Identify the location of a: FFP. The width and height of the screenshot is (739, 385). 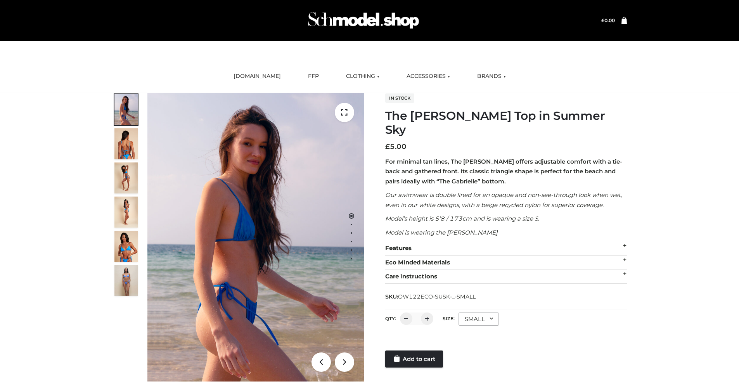
(313, 76).